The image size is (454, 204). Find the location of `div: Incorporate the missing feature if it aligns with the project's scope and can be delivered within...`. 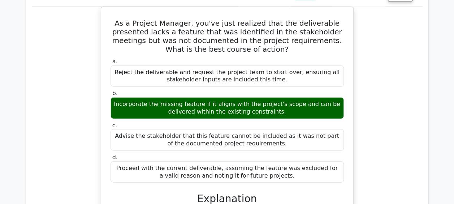

div: Incorporate the missing feature if it aligns with the project's scope and can be delivered within... is located at coordinates (227, 108).